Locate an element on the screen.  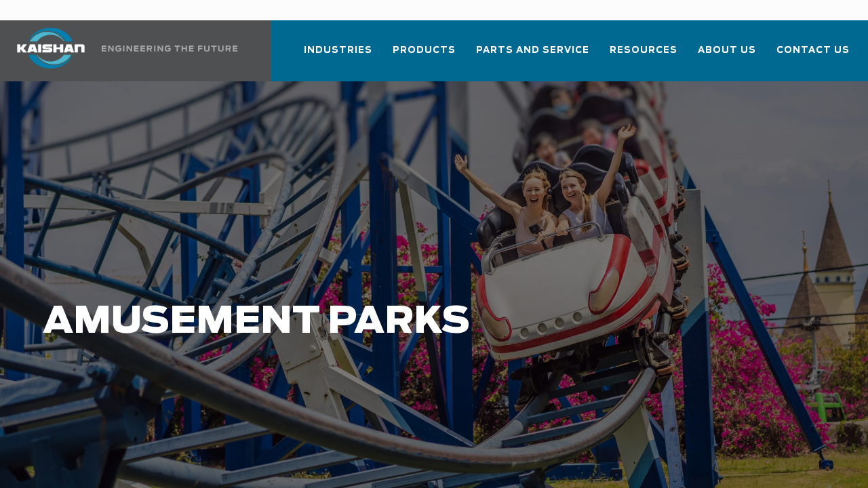
a: Industries is located at coordinates (337, 55).